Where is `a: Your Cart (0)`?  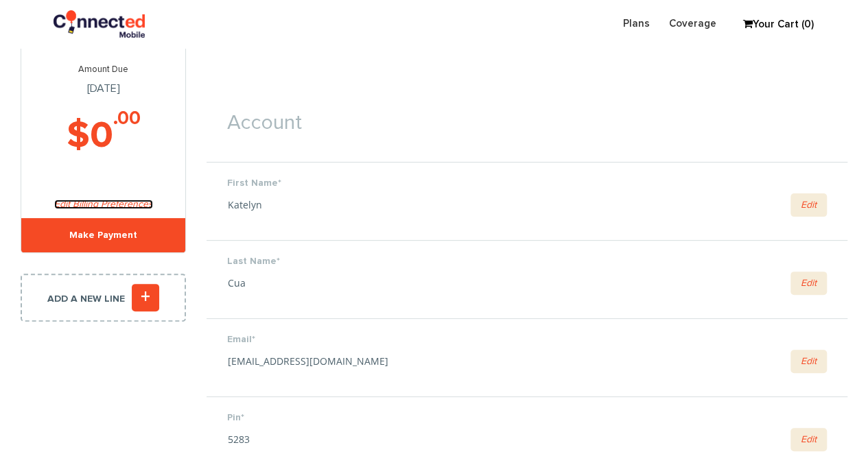 a: Your Cart (0) is located at coordinates (770, 25).